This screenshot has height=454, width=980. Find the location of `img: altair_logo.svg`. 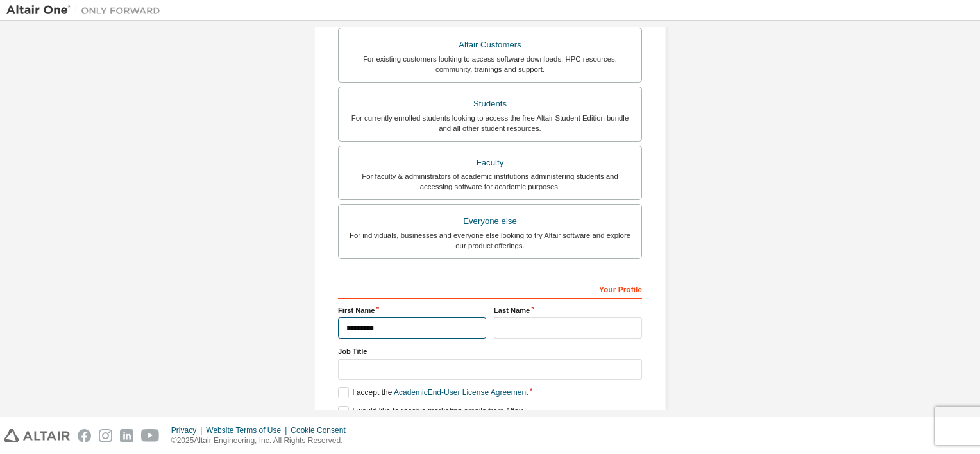

img: altair_logo.svg is located at coordinates (37, 435).